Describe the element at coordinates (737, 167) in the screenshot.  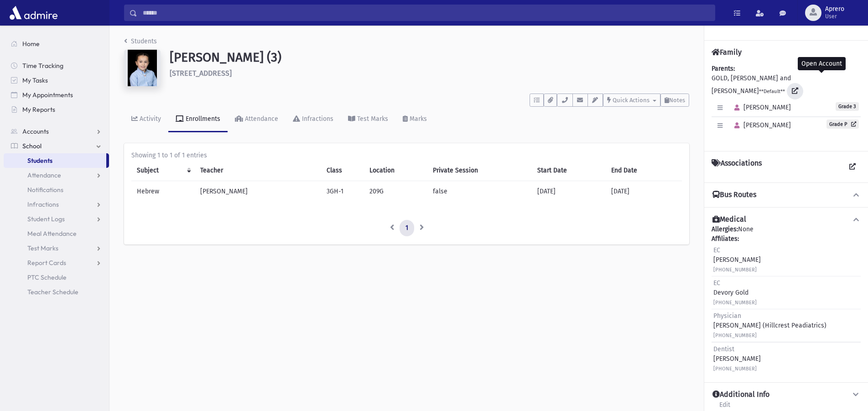
I see `h4: Associations` at that location.